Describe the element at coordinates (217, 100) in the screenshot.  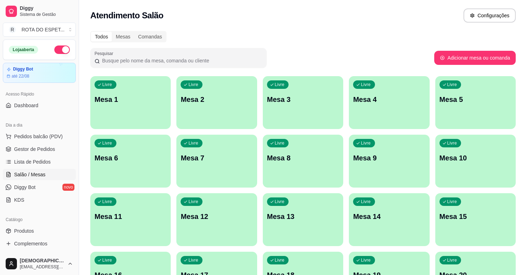
I see `p: Mesa 2` at that location.